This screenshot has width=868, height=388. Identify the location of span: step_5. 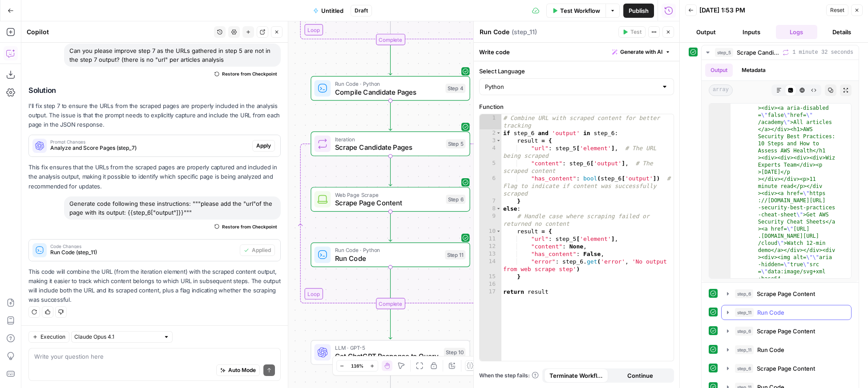
(724, 52).